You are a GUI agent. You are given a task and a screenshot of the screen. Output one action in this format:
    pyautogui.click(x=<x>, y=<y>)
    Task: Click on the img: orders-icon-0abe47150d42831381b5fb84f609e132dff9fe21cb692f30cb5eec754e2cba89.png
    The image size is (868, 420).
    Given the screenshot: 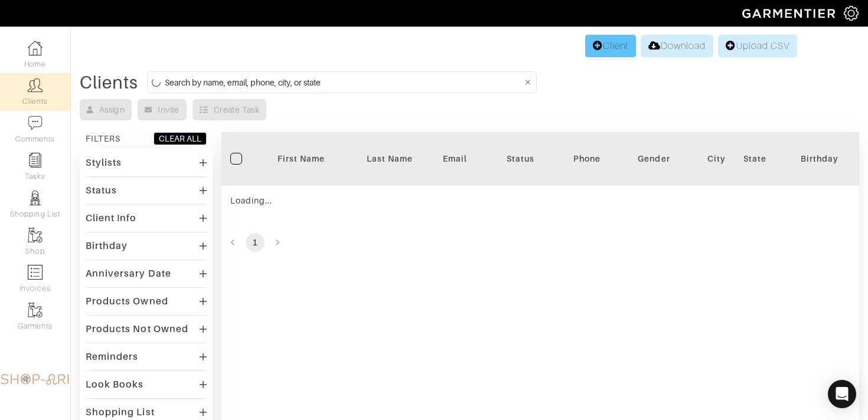 What is the action you would take?
    pyautogui.click(x=35, y=272)
    